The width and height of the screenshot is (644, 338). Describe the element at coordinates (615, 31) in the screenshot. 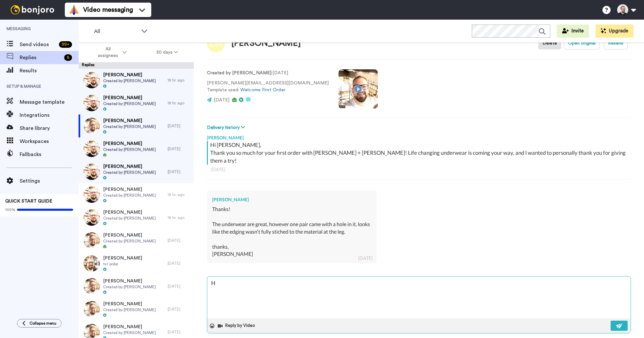

I see `button: Upgrade` at that location.